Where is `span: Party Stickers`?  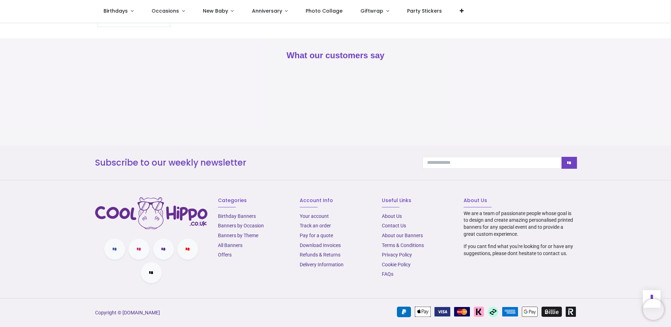
span: Party Stickers is located at coordinates (424, 11).